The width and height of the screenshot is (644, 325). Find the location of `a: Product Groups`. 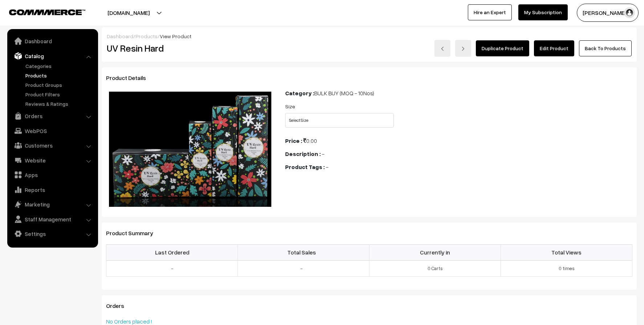

a: Product Groups is located at coordinates (60, 85).